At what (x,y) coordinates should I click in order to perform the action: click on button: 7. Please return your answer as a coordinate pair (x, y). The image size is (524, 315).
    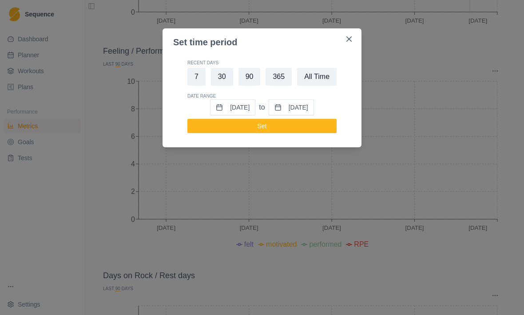
    Looking at the image, I should click on (196, 77).